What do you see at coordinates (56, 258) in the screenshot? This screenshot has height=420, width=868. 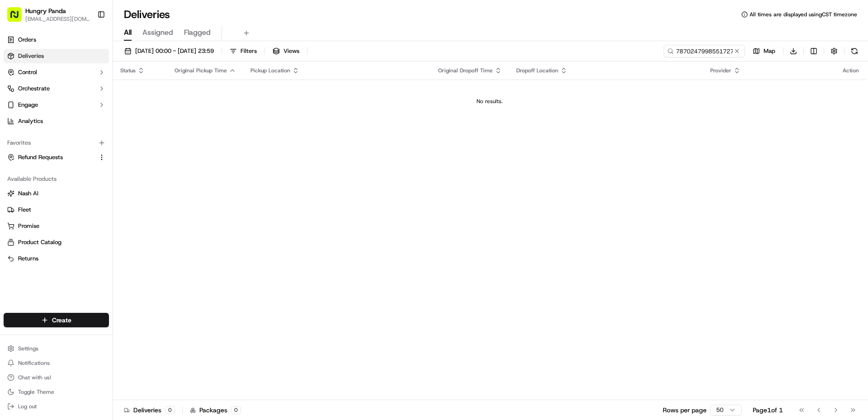 I see `a: Returns` at bounding box center [56, 258].